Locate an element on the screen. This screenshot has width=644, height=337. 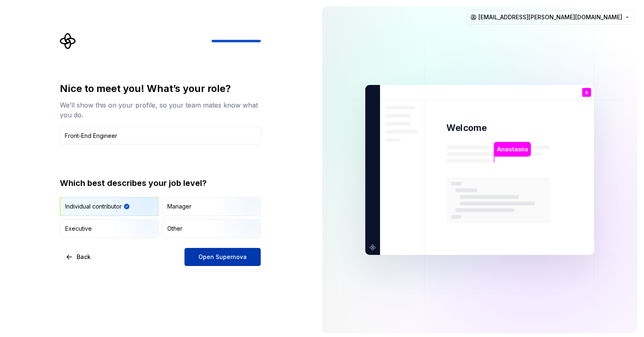
div: We’ll show this on your profile, so your team mates know what you do. is located at coordinates (160, 110).